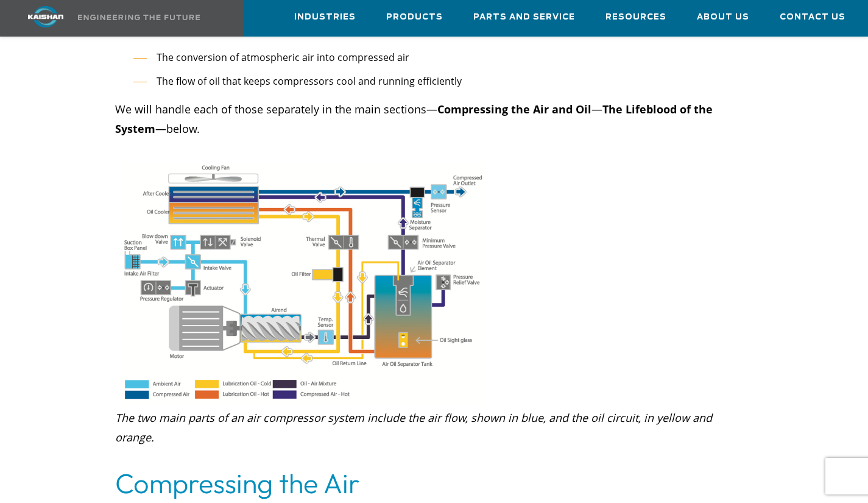 The width and height of the screenshot is (868, 503). What do you see at coordinates (443, 81) in the screenshot?
I see `li: The flow of oil that keeps compressors cool and running efficiently` at bounding box center [443, 81].